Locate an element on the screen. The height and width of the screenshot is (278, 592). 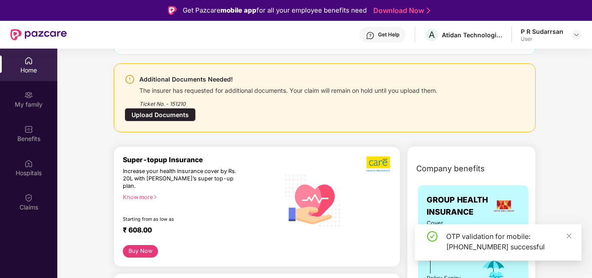
img: svg+xml;base64,PHN2ZyBpZD0iQ2xhaW0iIHhtbG5zPSJodHRwOi8vd3d3LnczLm9yZy8yMDAwL3N2ZyIgd2lkdGg9IjIwIi... is located at coordinates (29, 198).